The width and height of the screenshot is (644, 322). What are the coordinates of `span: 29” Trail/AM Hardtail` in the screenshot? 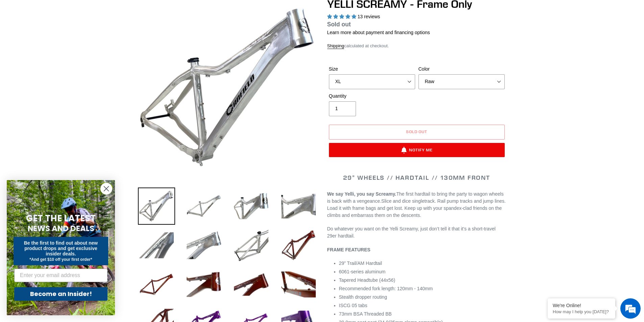 It's located at (361, 263).